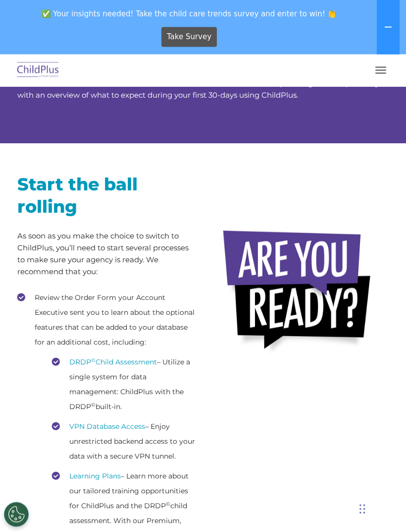 This screenshot has width=406, height=532. I want to click on img: ChildPlus by Procare Solutions, so click(38, 70).